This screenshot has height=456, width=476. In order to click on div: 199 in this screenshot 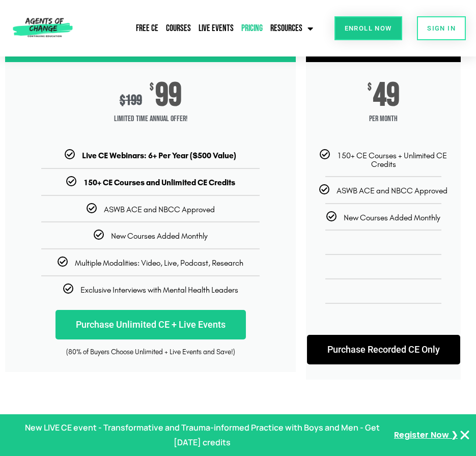, I will do `click(131, 100)`.